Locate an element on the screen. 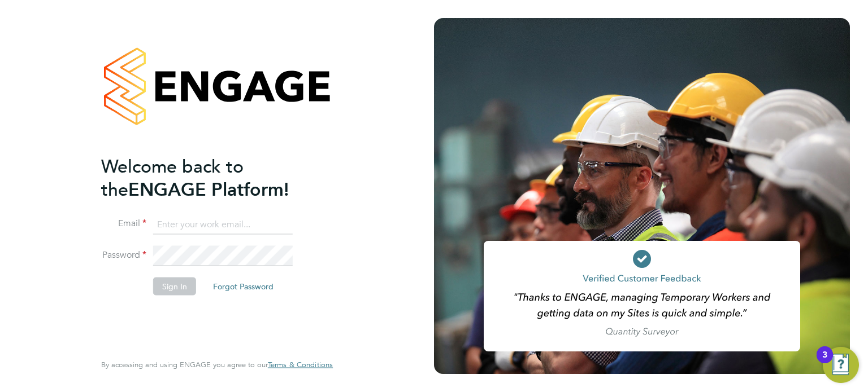 Image resolution: width=868 pixels, height=392 pixels. a: Terms & Conditions is located at coordinates (300, 365).